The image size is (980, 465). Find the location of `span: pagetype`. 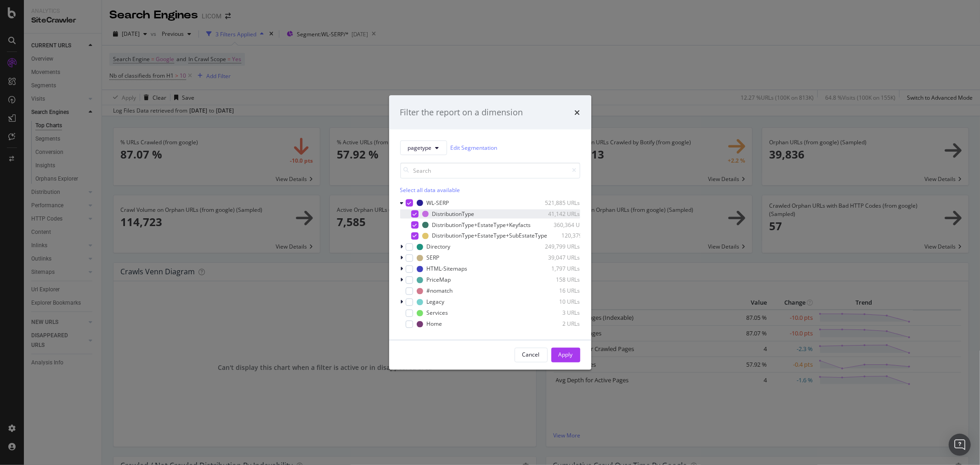

span: pagetype is located at coordinates (420, 148).